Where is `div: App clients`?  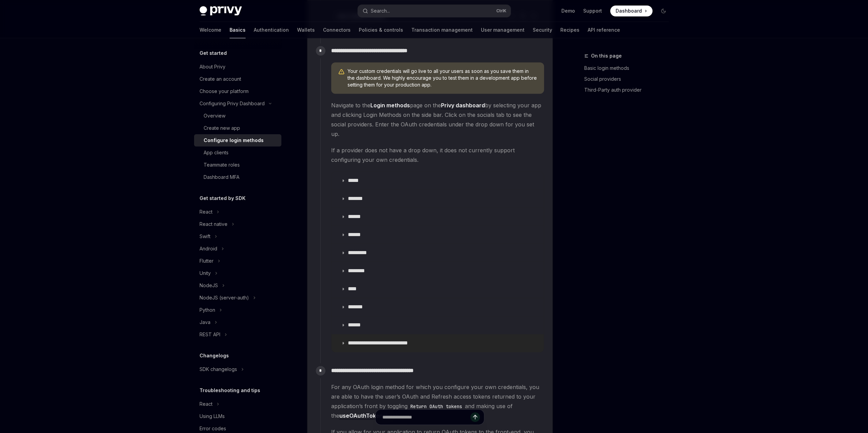
div: App clients is located at coordinates (216, 153).